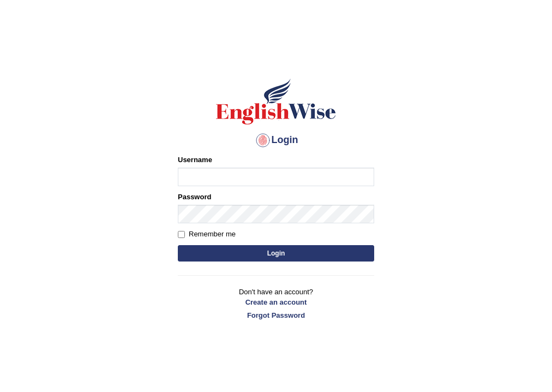  I want to click on p: Don't have an account?, so click(276, 304).